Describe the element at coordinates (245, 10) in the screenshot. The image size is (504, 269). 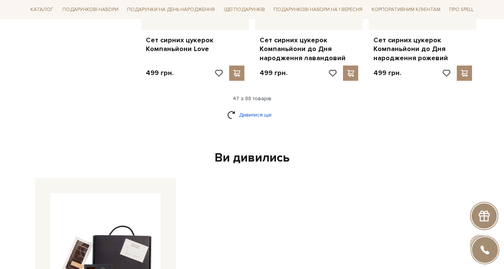
I see `span: Ідеї подарунків` at that location.